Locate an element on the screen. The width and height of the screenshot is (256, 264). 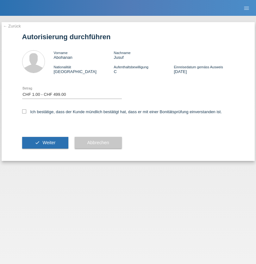
span: Vorname is located at coordinates (61, 53).